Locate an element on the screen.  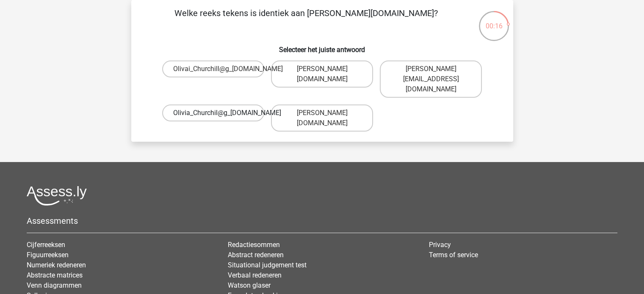
a: Redactiesommen is located at coordinates (254, 245).